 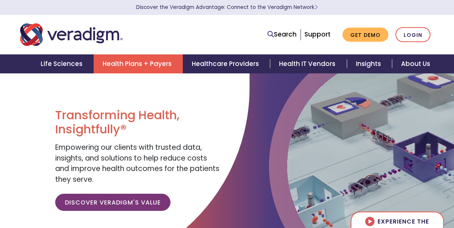 I want to click on a: Health Plans + Payers, so click(x=138, y=64).